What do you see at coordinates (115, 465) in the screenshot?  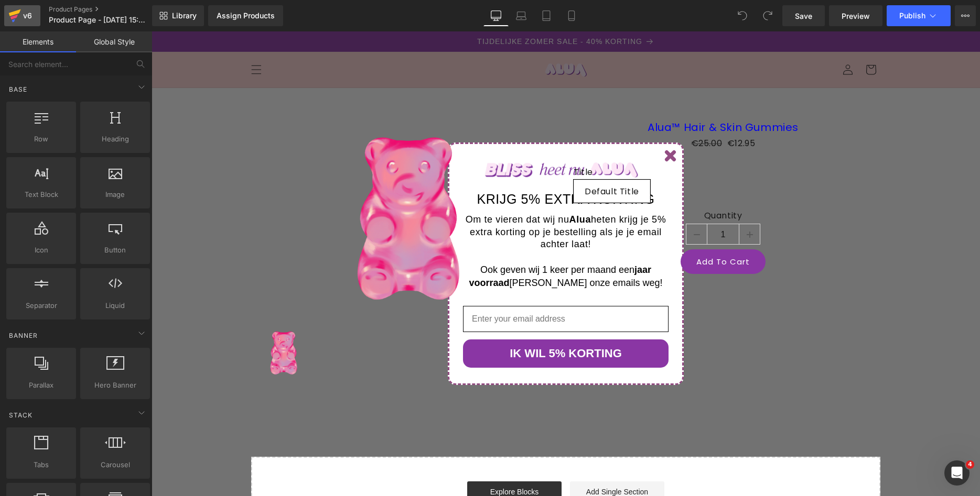 I see `span: Carousel` at bounding box center [115, 465].